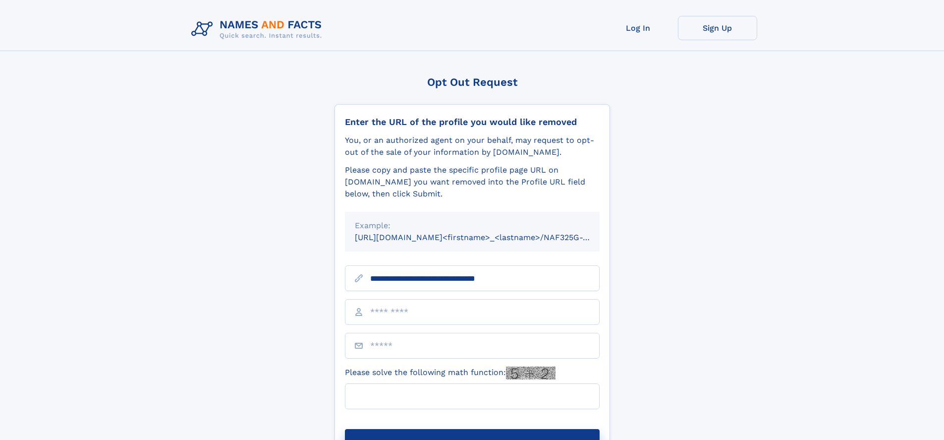 This screenshot has height=440, width=944. Describe the element at coordinates (450, 373) in the screenshot. I see `label: Please solve the following math function:` at that location.